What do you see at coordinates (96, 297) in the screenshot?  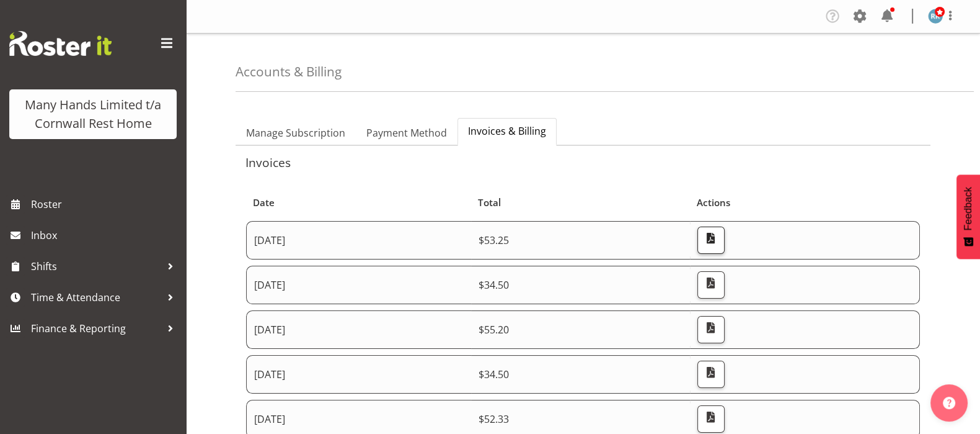 I see `span: Time & Attendance` at bounding box center [96, 297].